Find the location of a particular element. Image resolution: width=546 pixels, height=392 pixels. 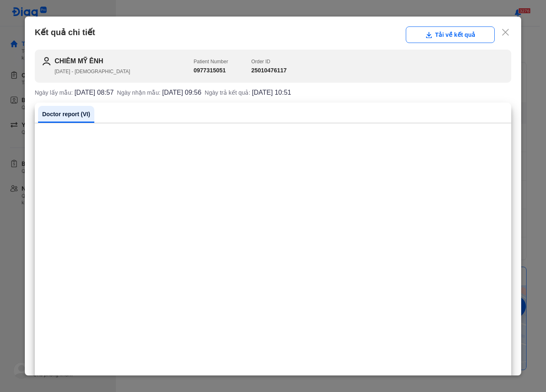

h3: 25010476117 is located at coordinates (269, 70).